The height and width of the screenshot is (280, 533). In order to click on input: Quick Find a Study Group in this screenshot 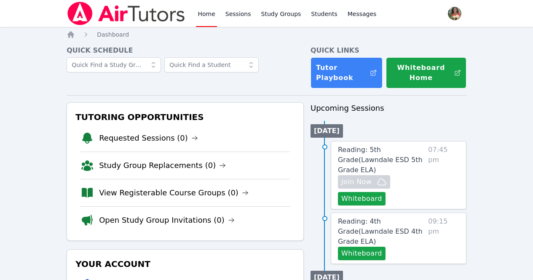, I will do `click(114, 65)`.